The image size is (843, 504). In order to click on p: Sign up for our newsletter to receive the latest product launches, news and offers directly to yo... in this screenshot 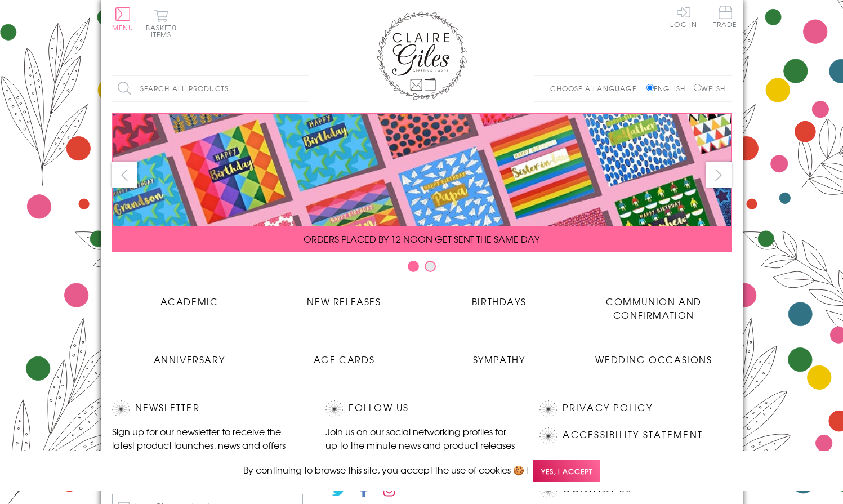, I will do `click(208, 445)`.